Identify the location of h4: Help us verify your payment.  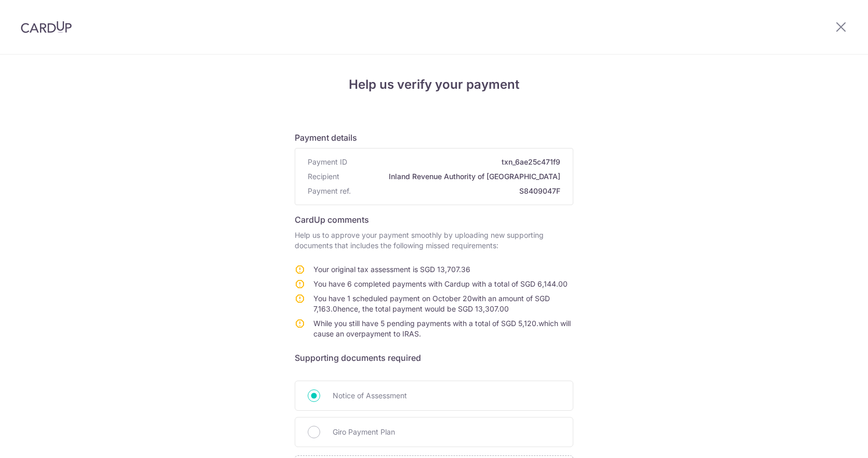
(434, 85).